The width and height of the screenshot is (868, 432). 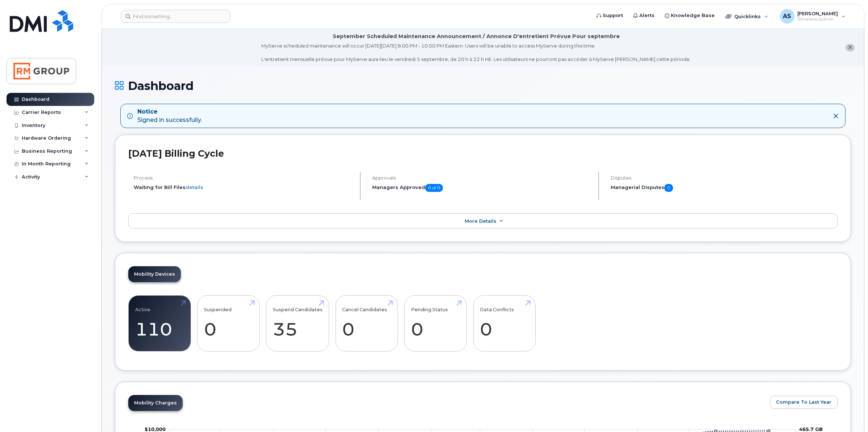 I want to click on a: details, so click(x=194, y=187).